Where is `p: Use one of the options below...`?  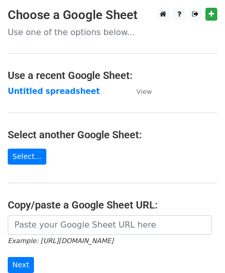 p: Use one of the options below... is located at coordinates (112, 32).